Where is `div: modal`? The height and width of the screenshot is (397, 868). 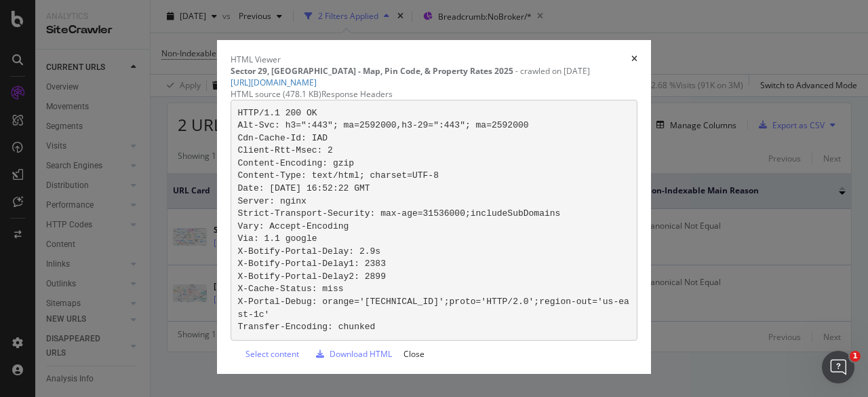
div: modal is located at coordinates (434, 207).